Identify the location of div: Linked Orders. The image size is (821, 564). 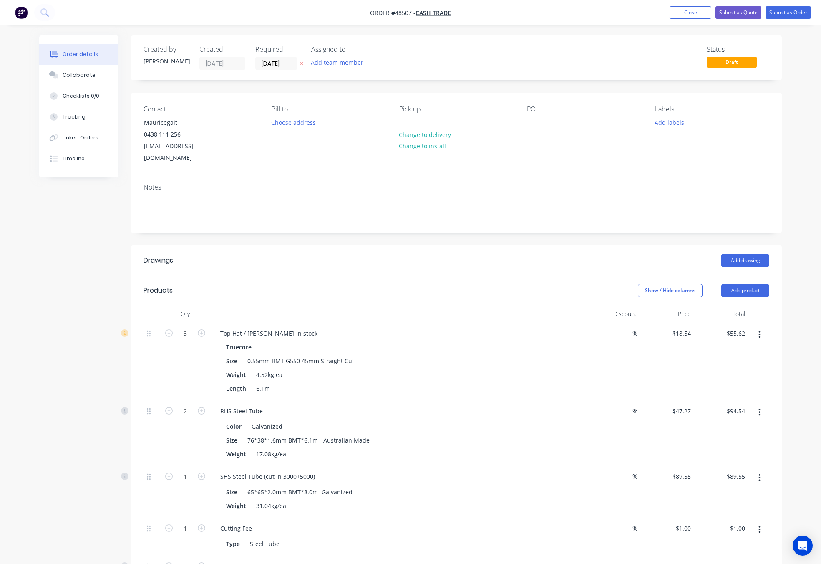
(81, 138).